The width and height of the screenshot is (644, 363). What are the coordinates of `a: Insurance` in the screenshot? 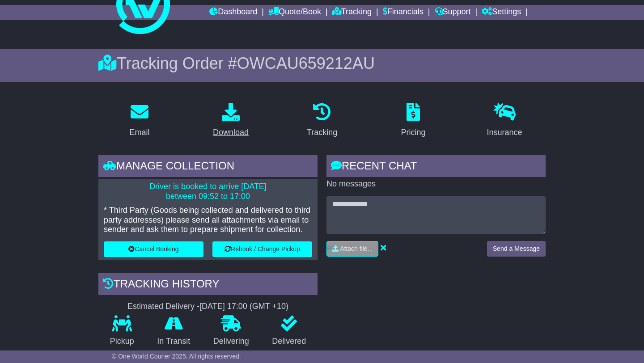 It's located at (504, 121).